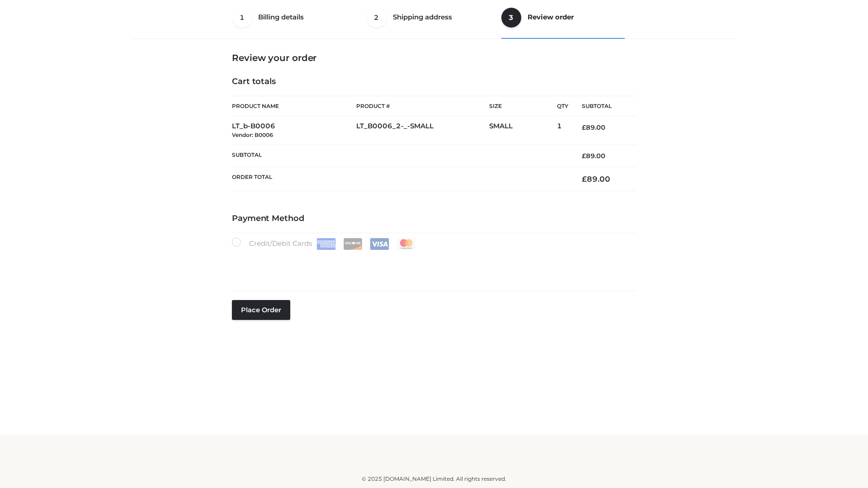 This screenshot has width=868, height=488. Describe the element at coordinates (434, 219) in the screenshot. I see `h4: Payment Method` at that location.